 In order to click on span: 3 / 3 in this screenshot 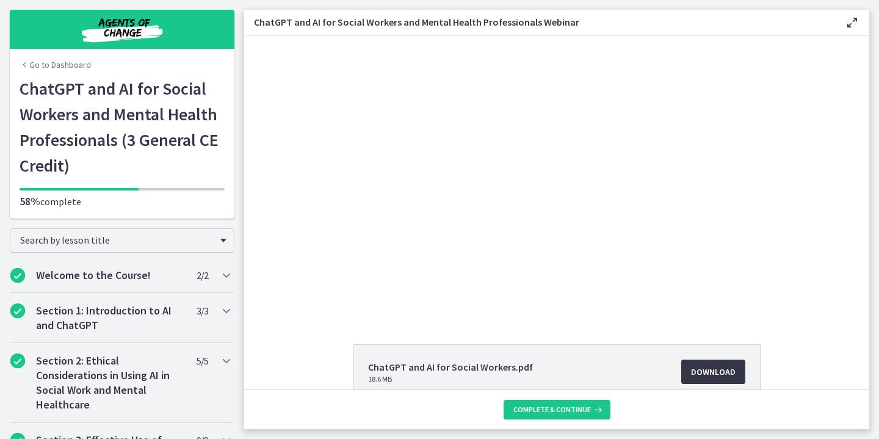, I will do `click(202, 311)`.